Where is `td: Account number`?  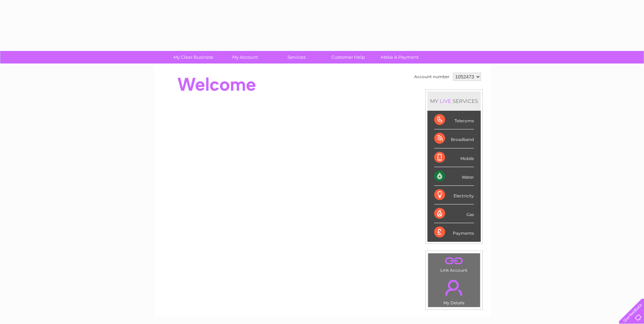
td: Account number is located at coordinates (432, 77).